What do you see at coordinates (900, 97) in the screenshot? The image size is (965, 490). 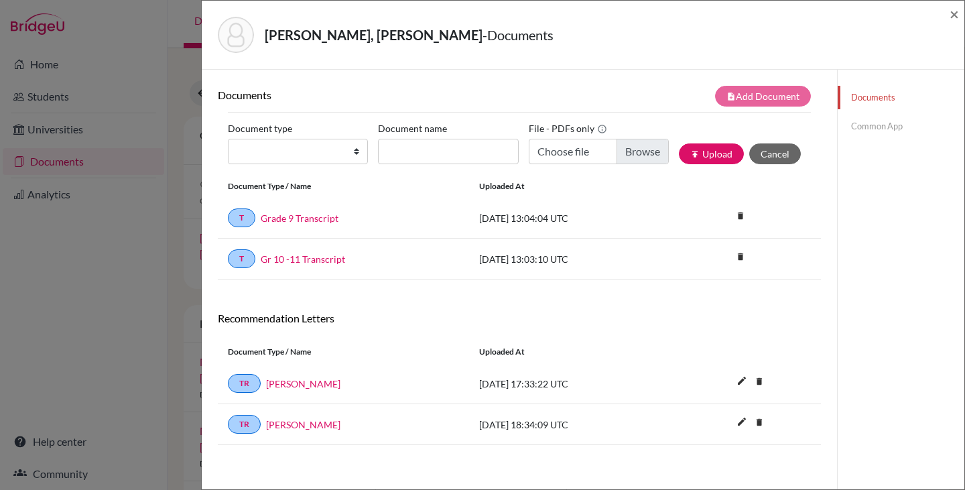 I see `a: Documents` at bounding box center [900, 97].